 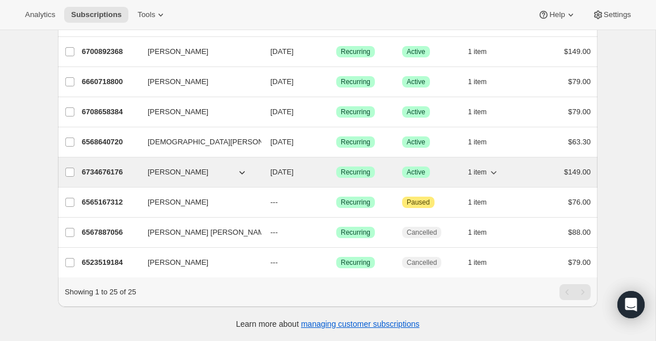 What do you see at coordinates (96, 15) in the screenshot?
I see `span: Subscriptions` at bounding box center [96, 15].